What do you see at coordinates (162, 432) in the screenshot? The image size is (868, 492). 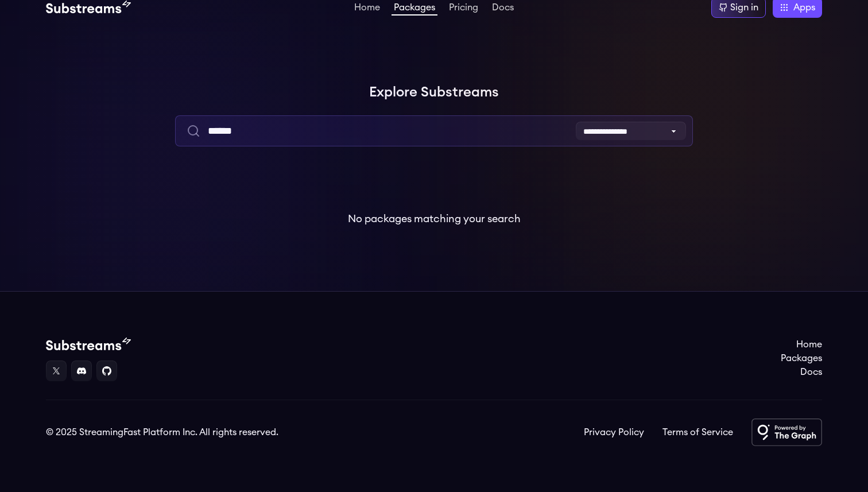 I see `div: © 2025 StreamingFast Platform Inc. All rights reserved.` at bounding box center [162, 432].